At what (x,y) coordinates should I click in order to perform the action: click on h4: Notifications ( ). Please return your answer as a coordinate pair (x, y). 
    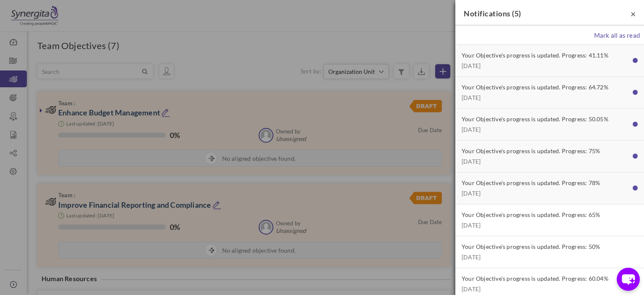
    Looking at the image, I should click on (550, 14).